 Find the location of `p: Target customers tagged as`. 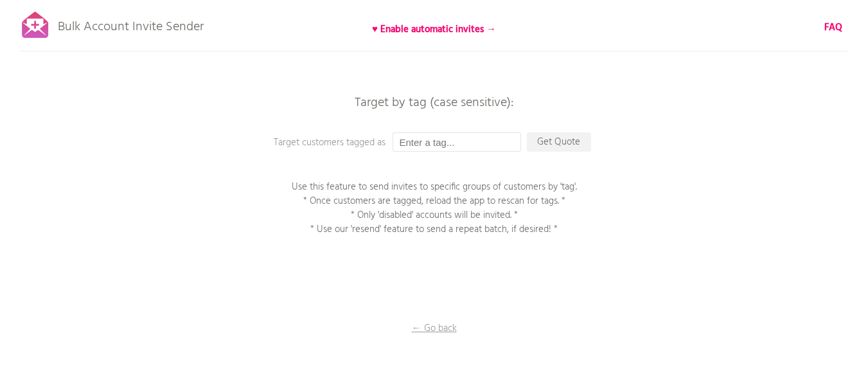

p: Target customers tagged as is located at coordinates (402, 143).